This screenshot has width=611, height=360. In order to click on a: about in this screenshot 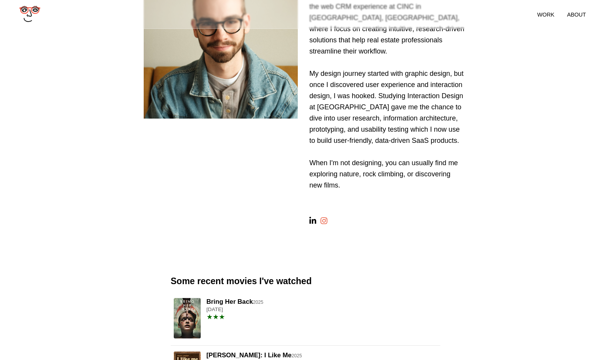, I will do `click(577, 14)`.